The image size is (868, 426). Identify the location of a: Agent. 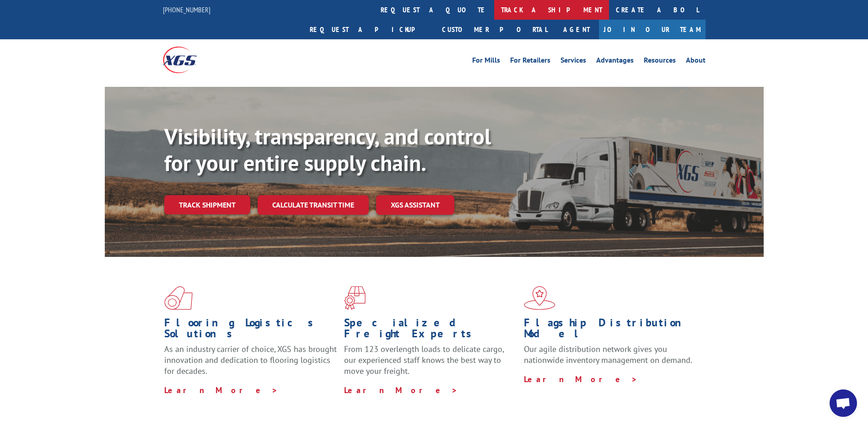
(577, 29).